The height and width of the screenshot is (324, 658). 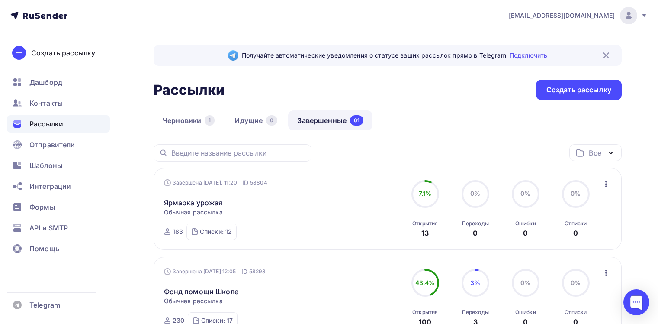 I want to click on a: Ярмарка урожая, so click(x=193, y=203).